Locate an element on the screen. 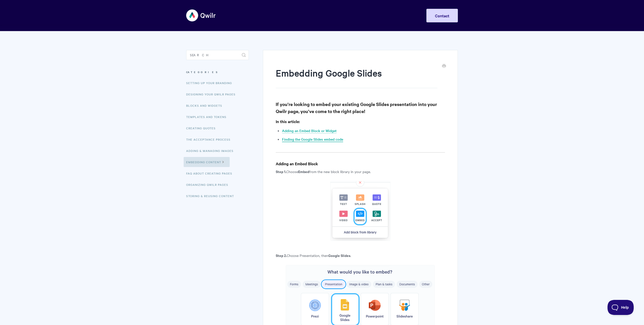 Image resolution: width=644 pixels, height=325 pixels. a: Organizing Qwilr Pages is located at coordinates (209, 185).